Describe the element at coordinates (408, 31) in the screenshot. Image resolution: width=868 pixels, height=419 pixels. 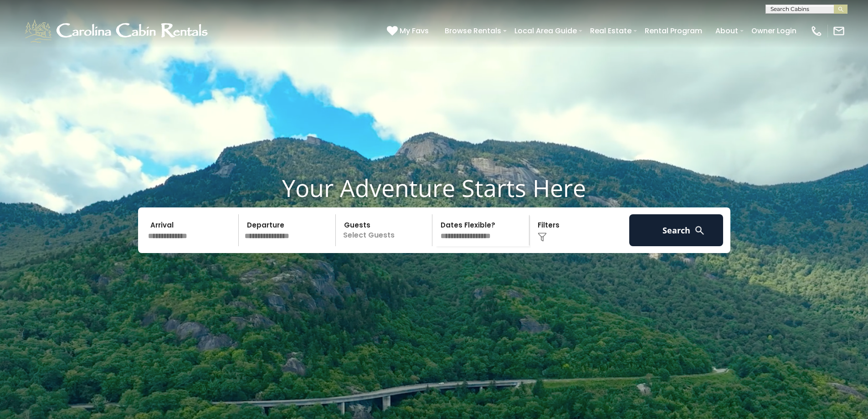
I see `a: My Favs` at that location.